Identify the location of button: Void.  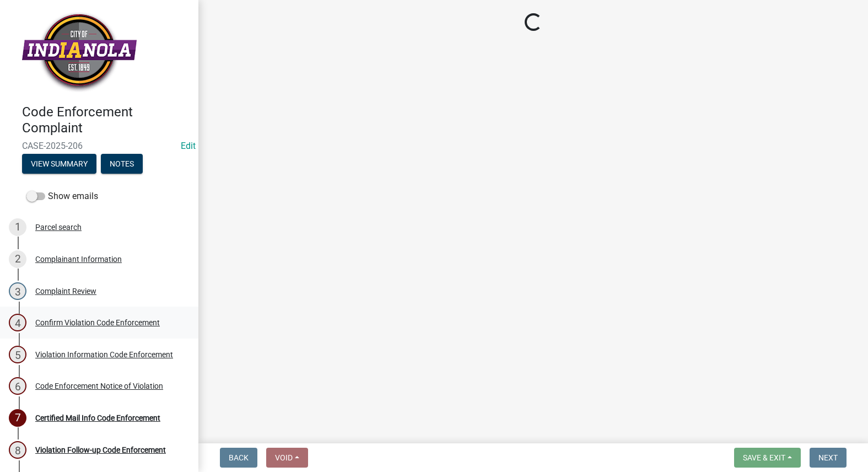
(287, 457).